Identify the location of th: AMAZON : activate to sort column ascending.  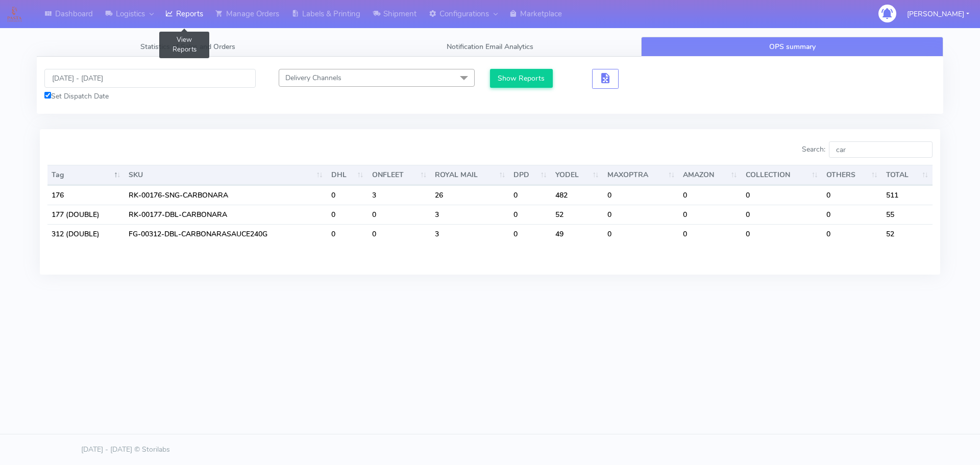
(710, 175).